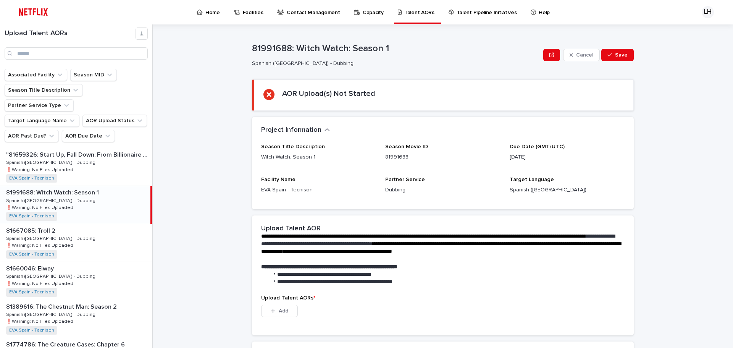  Describe the element at coordinates (329, 94) in the screenshot. I see `h2: AOR Upload(s) Not Started` at that location.